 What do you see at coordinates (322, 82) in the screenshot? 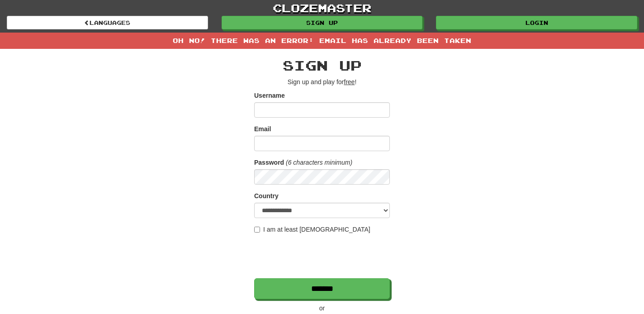
I see `p: Sign up and play for !` at bounding box center [322, 82].